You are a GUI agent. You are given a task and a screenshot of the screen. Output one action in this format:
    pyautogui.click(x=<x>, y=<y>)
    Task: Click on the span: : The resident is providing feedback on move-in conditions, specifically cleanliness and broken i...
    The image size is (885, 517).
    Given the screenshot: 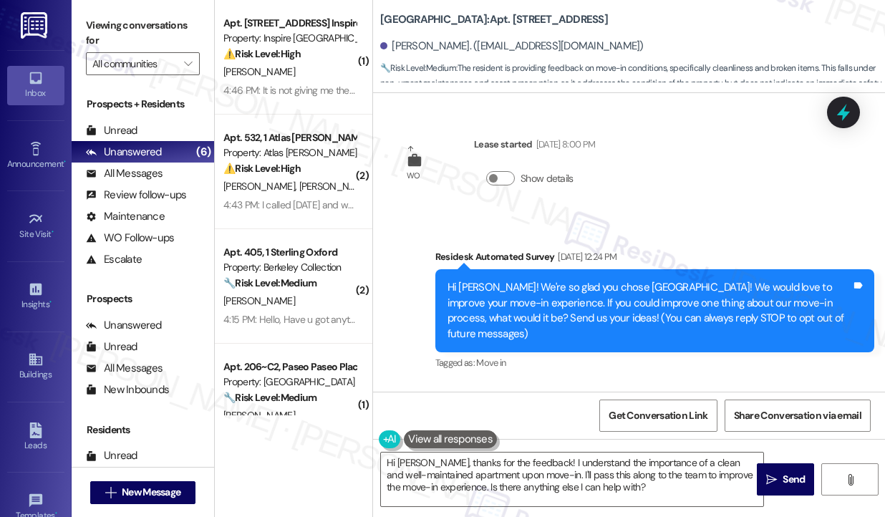 What is the action you would take?
    pyautogui.click(x=633, y=84)
    